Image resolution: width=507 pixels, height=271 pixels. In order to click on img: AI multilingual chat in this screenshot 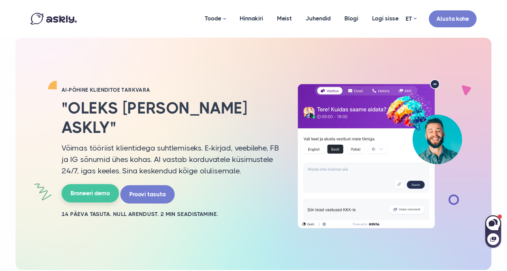, I will do `click(380, 154)`.